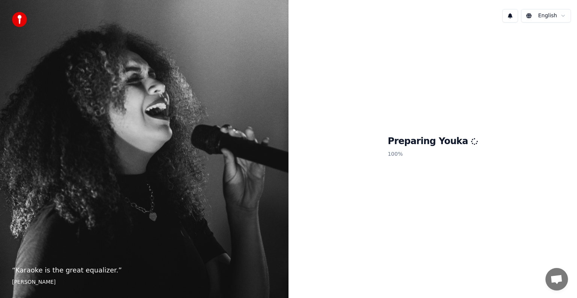  I want to click on h1: Preparing Youka, so click(433, 142).